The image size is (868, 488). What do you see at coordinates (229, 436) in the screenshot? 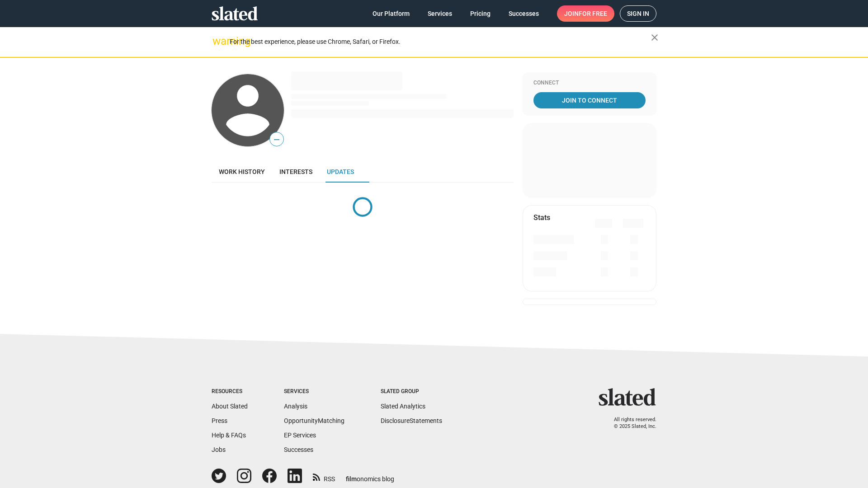
I see `a: Help & FAQs` at bounding box center [229, 436].